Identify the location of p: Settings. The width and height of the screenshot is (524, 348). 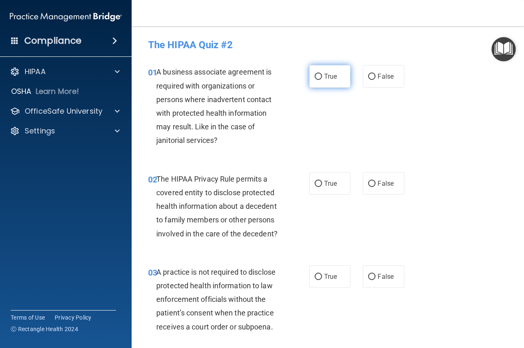
(40, 131).